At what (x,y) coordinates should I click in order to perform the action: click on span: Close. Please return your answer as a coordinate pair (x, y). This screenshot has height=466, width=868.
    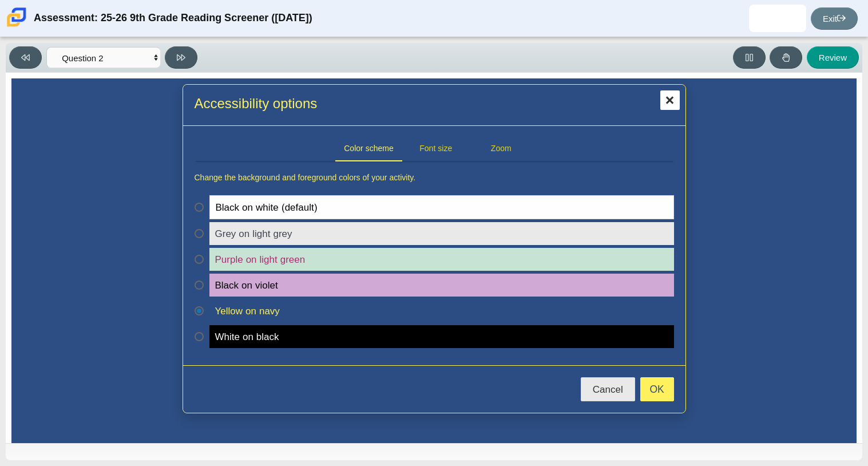
    Looking at the image, I should click on (670, 100).